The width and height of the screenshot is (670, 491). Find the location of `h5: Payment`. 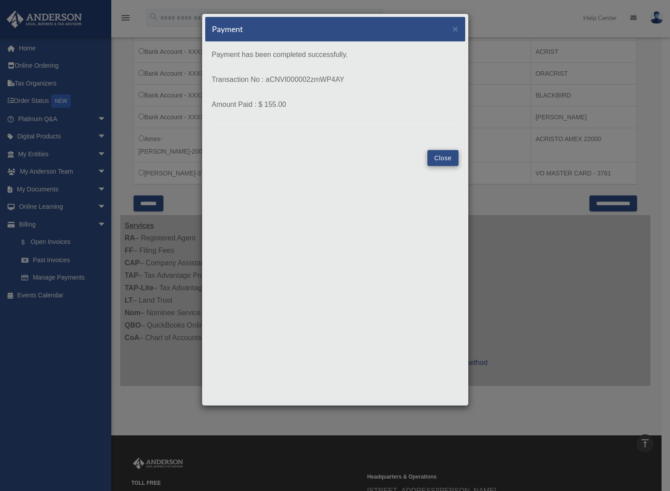

h5: Payment is located at coordinates (227, 29).